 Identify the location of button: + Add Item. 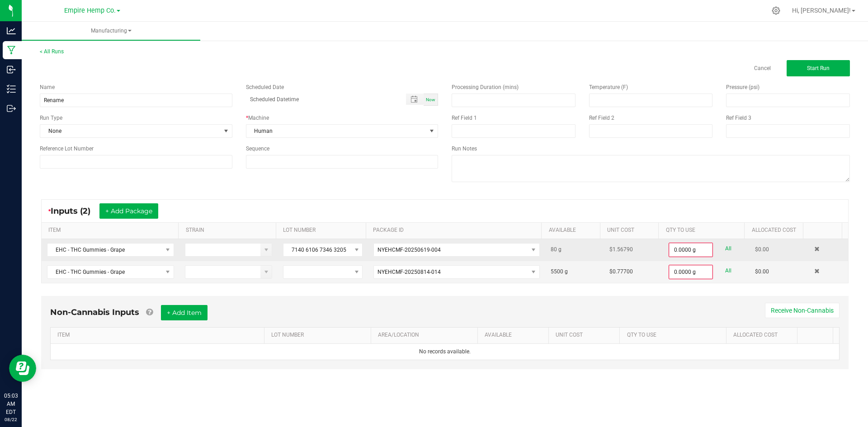
(184, 312).